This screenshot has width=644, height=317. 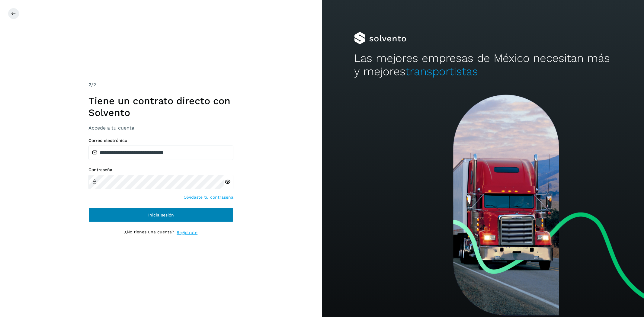 I want to click on div: /2, so click(x=161, y=85).